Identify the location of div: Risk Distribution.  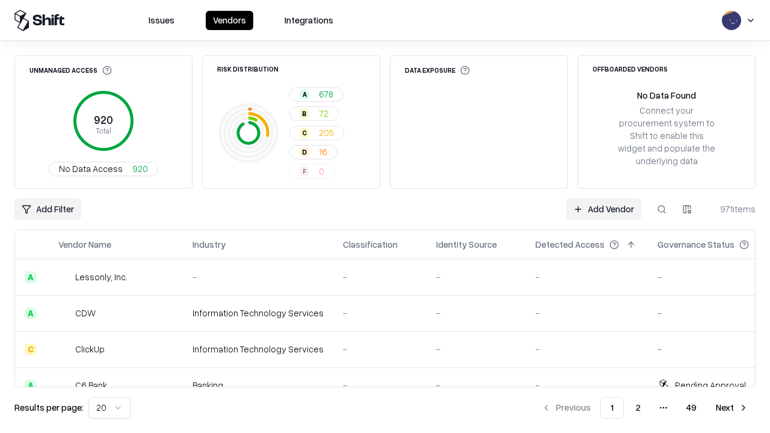
(248, 69).